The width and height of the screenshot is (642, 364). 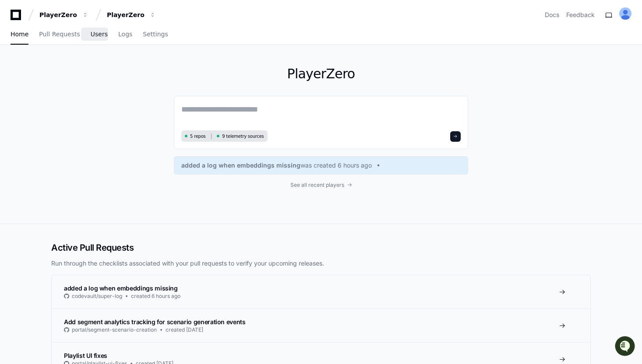 What do you see at coordinates (125, 34) in the screenshot?
I see `span: Logs` at bounding box center [125, 34].